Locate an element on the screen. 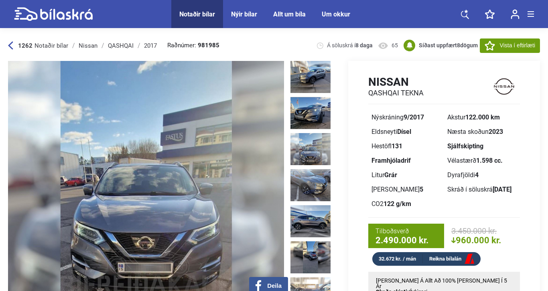  span: 960.000 kr. is located at coordinates (482, 240).